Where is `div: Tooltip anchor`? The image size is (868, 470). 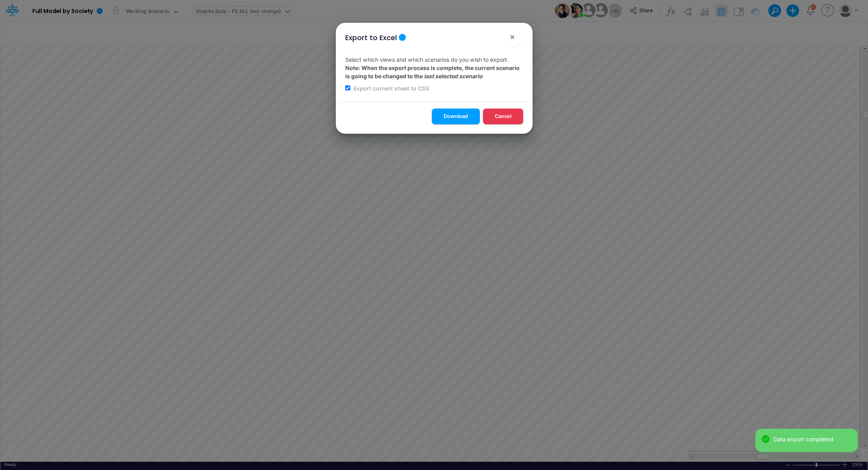 div: Tooltip anchor is located at coordinates (402, 37).